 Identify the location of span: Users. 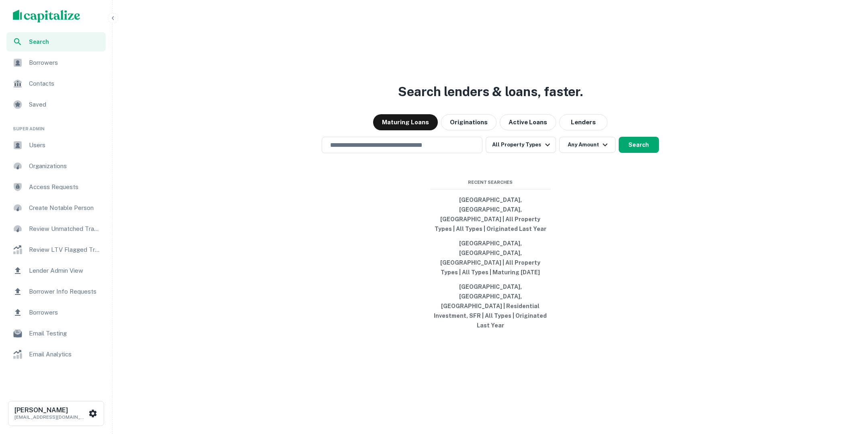
(65, 145).